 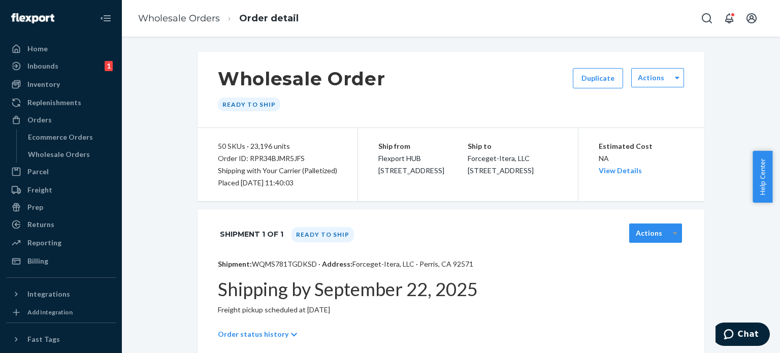 What do you see at coordinates (61, 84) in the screenshot?
I see `a: Inventory` at bounding box center [61, 84].